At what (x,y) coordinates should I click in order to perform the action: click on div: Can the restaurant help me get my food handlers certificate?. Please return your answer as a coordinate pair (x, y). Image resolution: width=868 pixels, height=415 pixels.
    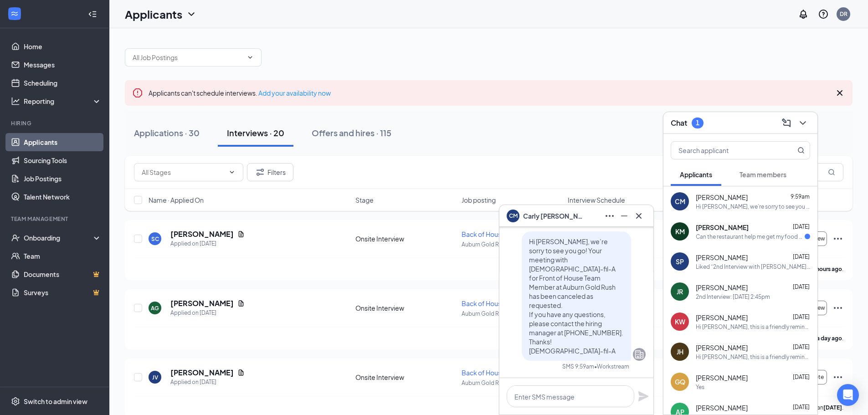
    Looking at the image, I should click on (749, 236).